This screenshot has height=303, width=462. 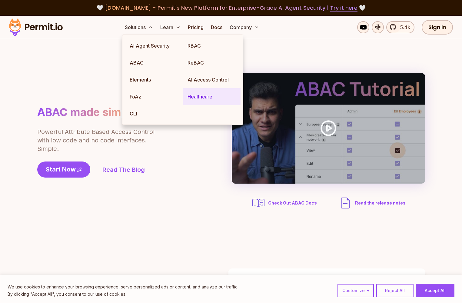 What do you see at coordinates (61, 169) in the screenshot?
I see `span: Start Now` at bounding box center [61, 169].